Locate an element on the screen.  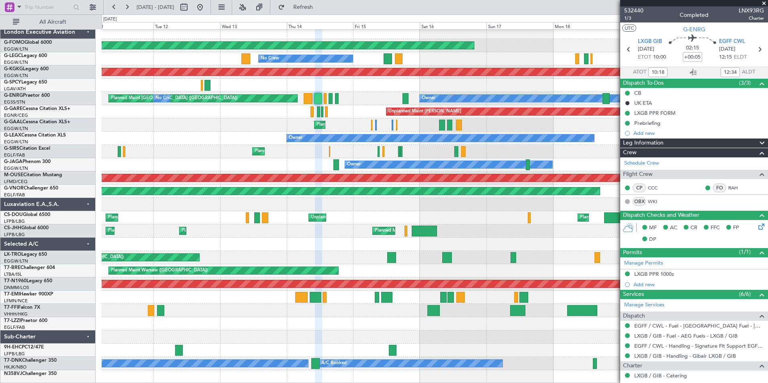
a: CS-JHHGlobal 6000 is located at coordinates (26, 228).